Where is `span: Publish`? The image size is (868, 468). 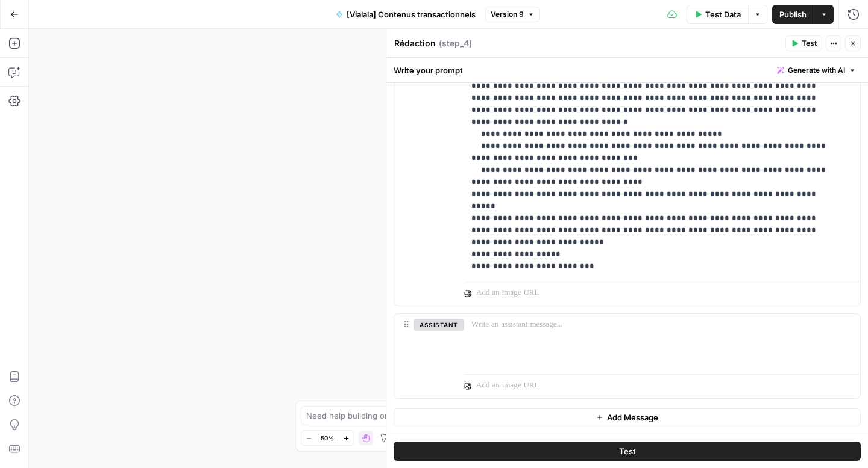 span: Publish is located at coordinates (793, 14).